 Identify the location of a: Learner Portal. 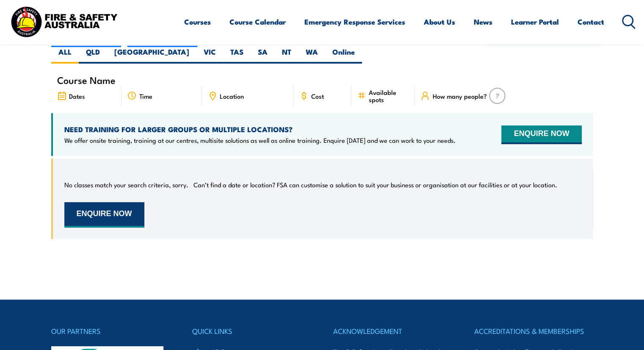
(535, 22).